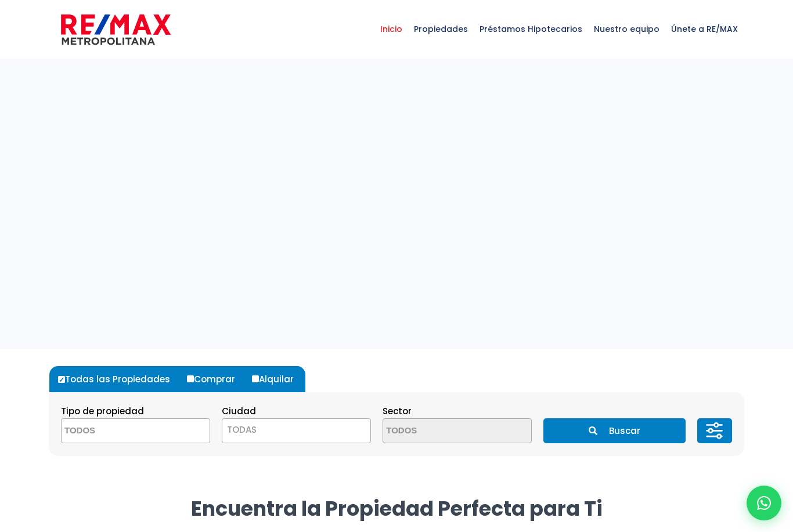  I want to click on span: Sector, so click(396, 411).